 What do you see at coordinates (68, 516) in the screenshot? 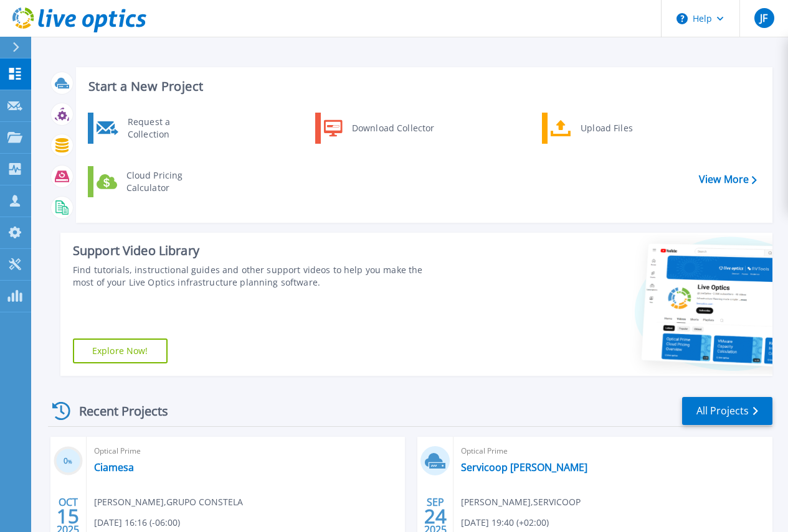
I see `span: 15` at bounding box center [68, 516].